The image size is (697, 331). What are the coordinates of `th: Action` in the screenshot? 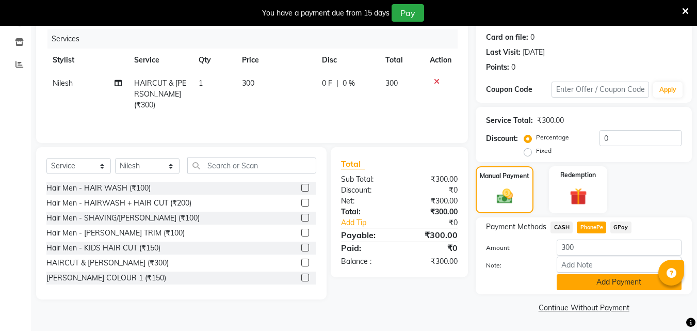 It's located at (441, 60).